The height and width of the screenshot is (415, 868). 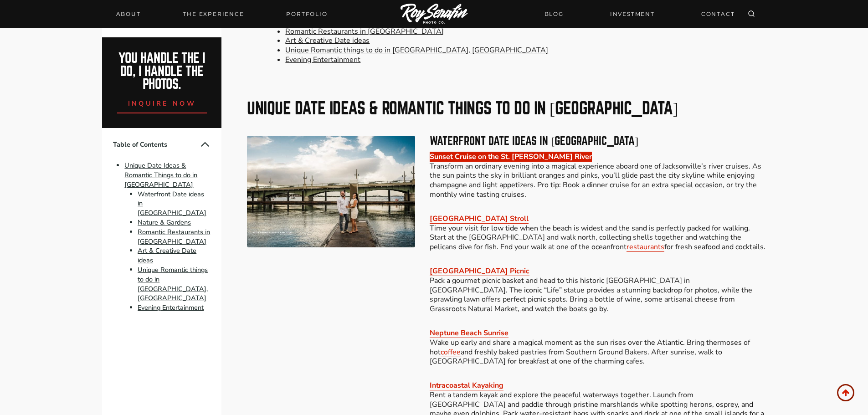 What do you see at coordinates (554, 14) in the screenshot?
I see `a: BLOG` at bounding box center [554, 14].